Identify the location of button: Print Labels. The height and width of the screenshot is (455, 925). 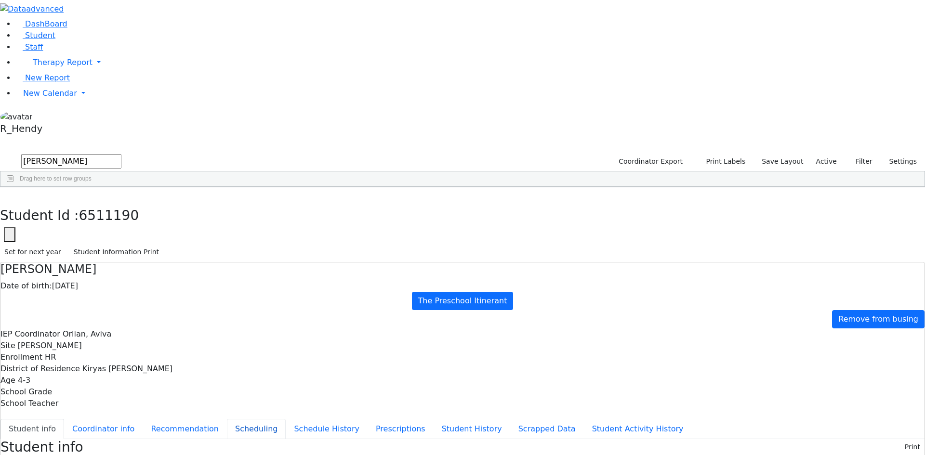
(722, 161).